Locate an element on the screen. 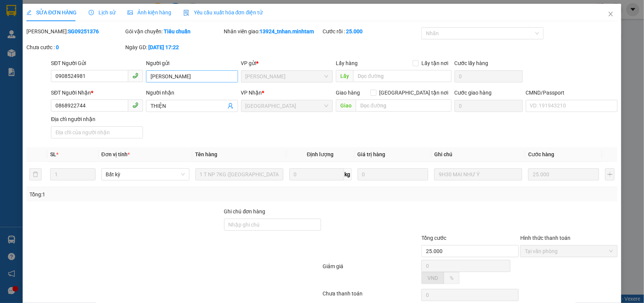  span: edit is located at coordinates (29, 12).